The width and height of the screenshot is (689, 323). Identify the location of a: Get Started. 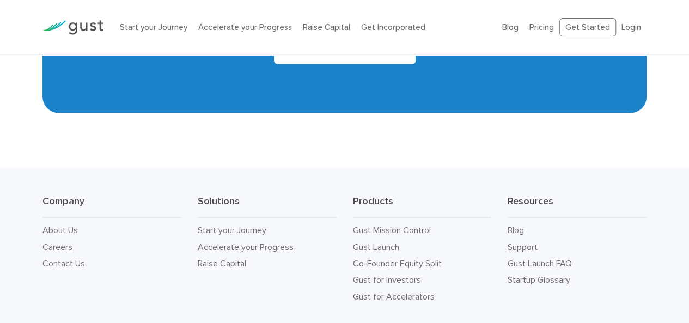
(588, 27).